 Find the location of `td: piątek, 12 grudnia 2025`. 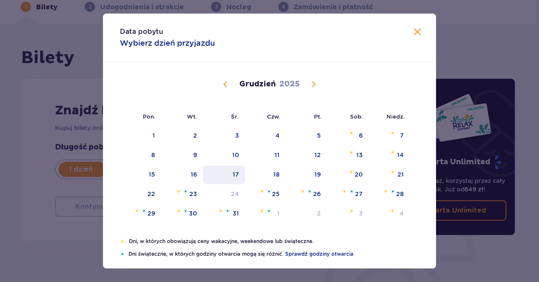

td: piątek, 12 grudnia 2025 is located at coordinates (306, 155).